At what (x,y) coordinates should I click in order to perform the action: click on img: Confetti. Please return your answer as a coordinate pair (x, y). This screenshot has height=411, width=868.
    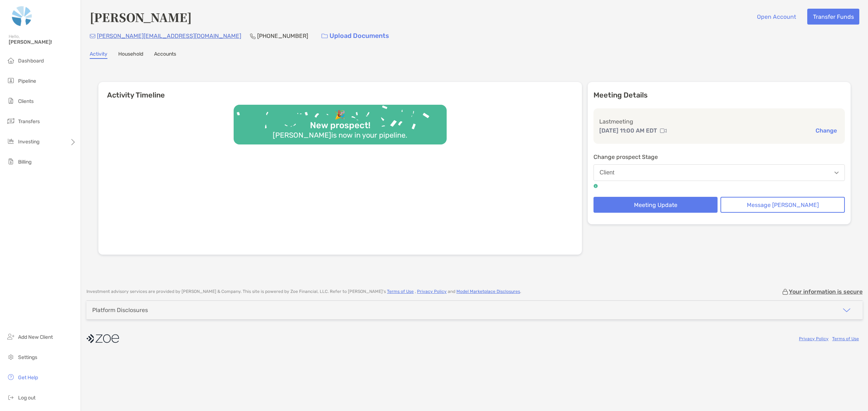
    Looking at the image, I should click on (340, 121).